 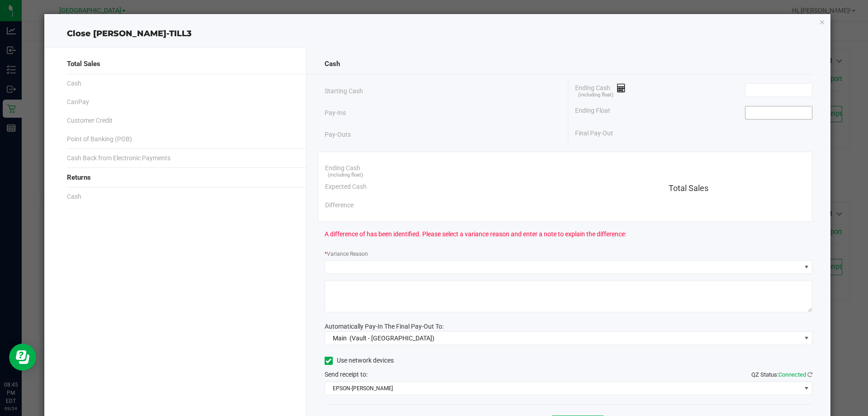 What do you see at coordinates (346, 186) in the screenshot?
I see `span: Expected Cash` at bounding box center [346, 186].